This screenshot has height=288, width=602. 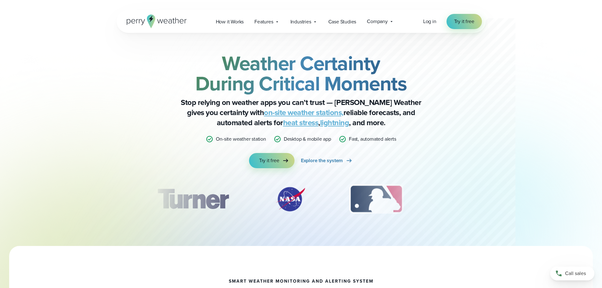 What do you see at coordinates (230, 22) in the screenshot?
I see `span: How it Works` at bounding box center [230, 22].